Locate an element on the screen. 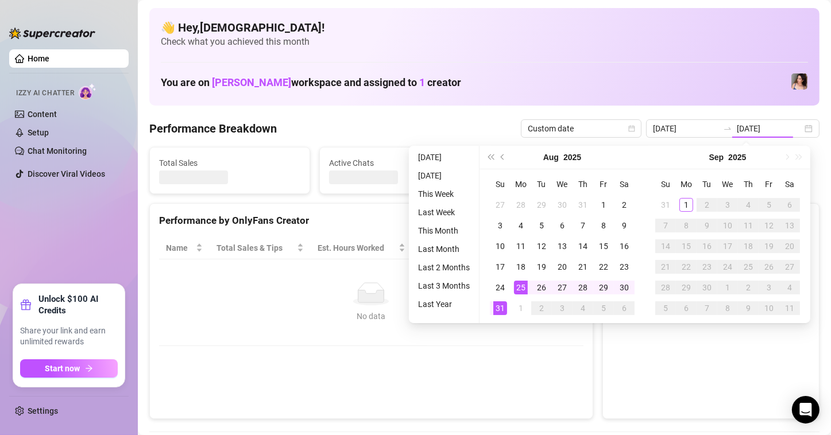 The width and height of the screenshot is (831, 435). a: Discover Viral Videos is located at coordinates (66, 174).